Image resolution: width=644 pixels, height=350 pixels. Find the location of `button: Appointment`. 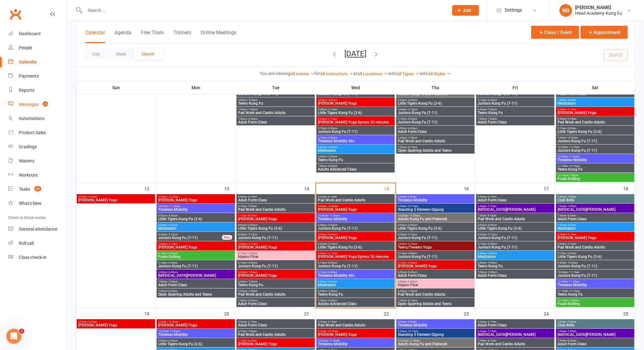

button: Appointment is located at coordinates (604, 32).